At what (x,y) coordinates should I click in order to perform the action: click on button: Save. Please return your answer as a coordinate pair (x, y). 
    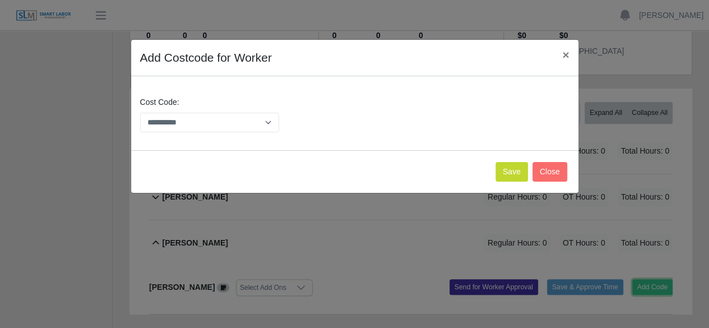
    Looking at the image, I should click on (512, 172).